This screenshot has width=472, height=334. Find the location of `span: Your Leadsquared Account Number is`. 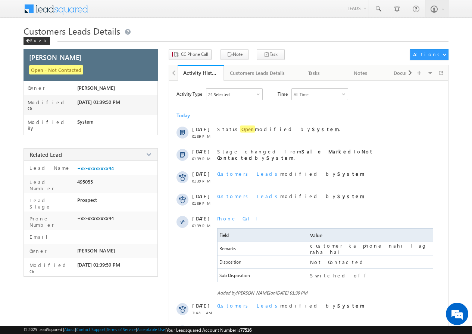

span: Your Leadsquared Account Number is is located at coordinates (209, 330).